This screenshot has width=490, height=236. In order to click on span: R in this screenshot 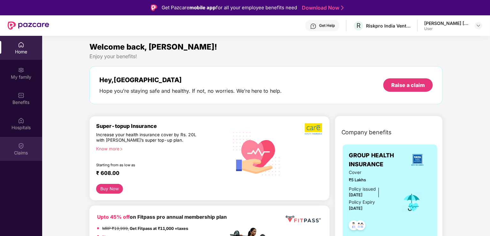, I will do `click(359, 26)`.